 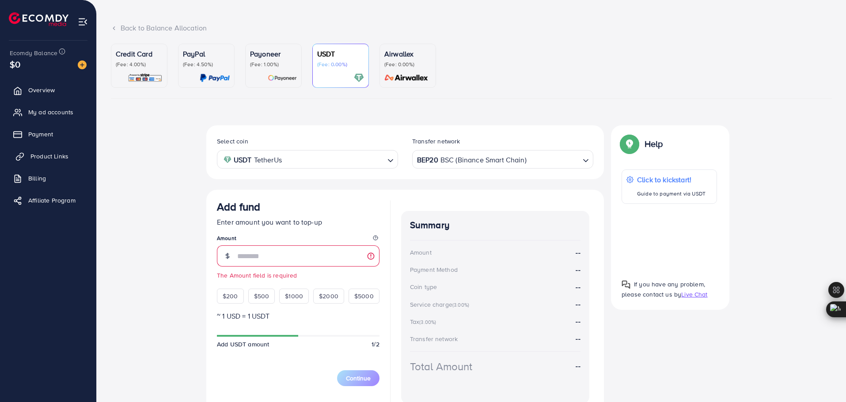 I want to click on a: My ad accounts, so click(x=48, y=112).